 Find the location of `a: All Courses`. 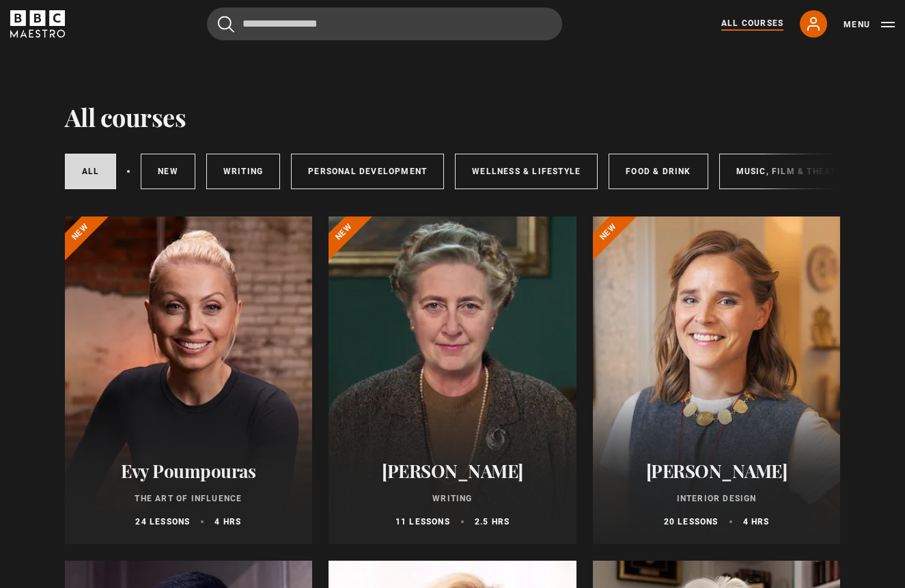

a: All Courses is located at coordinates (752, 24).